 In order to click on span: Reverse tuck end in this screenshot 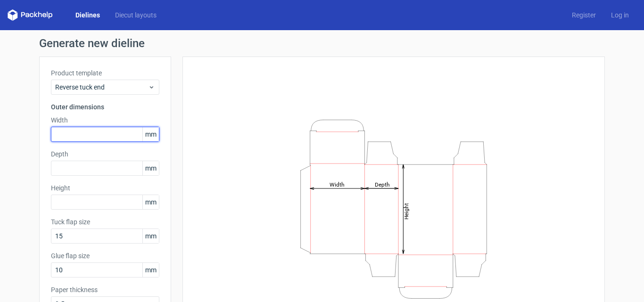, I will do `click(101, 87)`.